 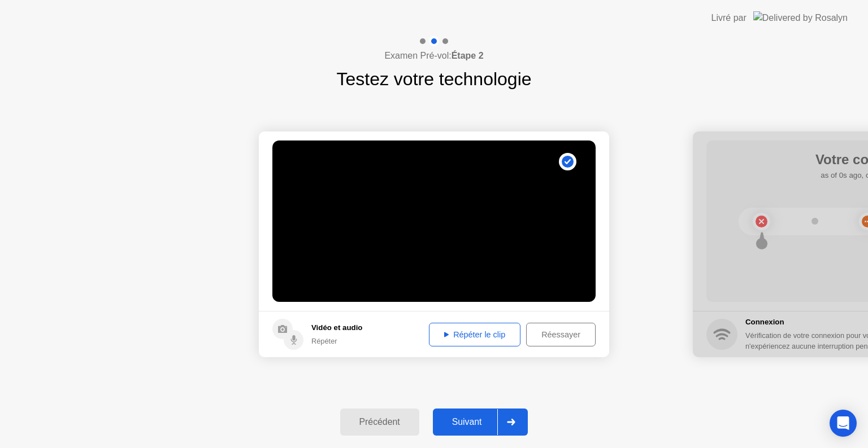 I want to click on div: Livré par, so click(x=729, y=18).